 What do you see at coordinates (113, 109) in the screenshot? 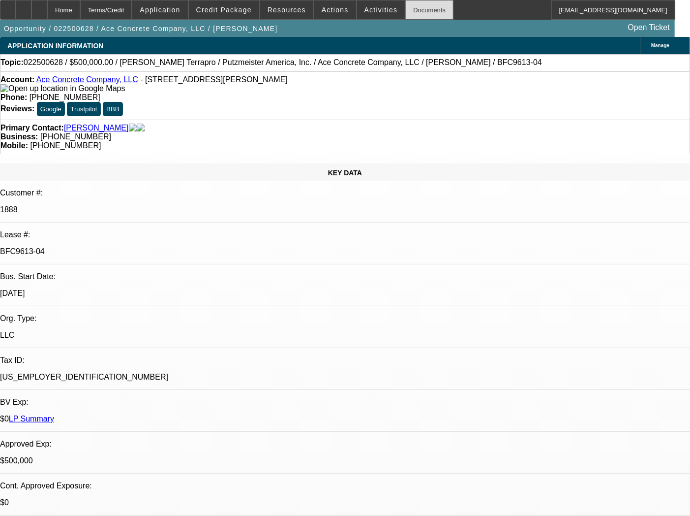
I see `button: BBB` at bounding box center [113, 109].